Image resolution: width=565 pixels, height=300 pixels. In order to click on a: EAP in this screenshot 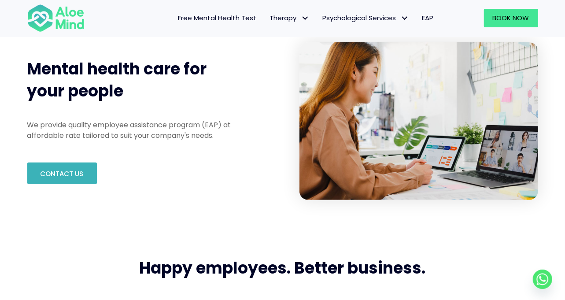, I will do `click(428, 18)`.